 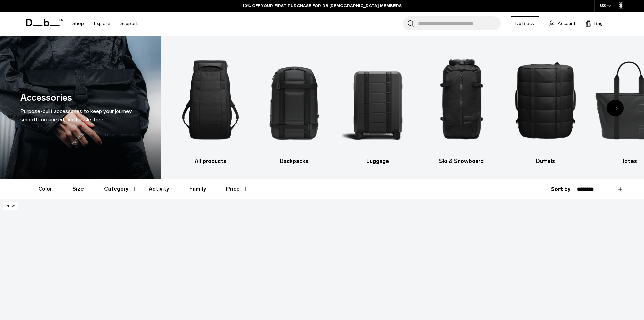 What do you see at coordinates (615, 108) in the screenshot?
I see `div: Next slide` at bounding box center [615, 108].